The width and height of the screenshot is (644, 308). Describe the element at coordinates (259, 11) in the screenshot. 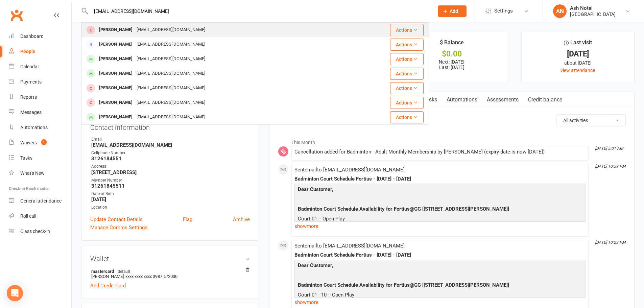

I see `input: Search...` at that location.